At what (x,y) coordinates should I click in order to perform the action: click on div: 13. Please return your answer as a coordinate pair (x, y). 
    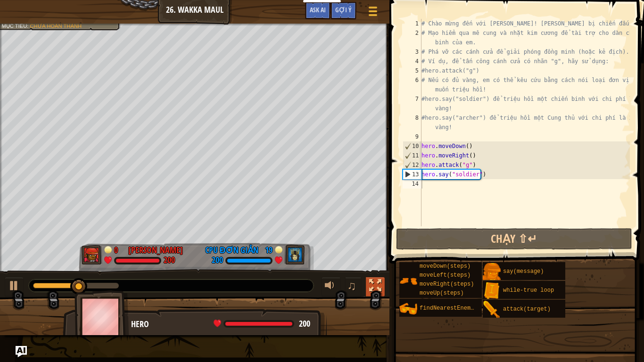
    Looking at the image, I should click on (412, 174).